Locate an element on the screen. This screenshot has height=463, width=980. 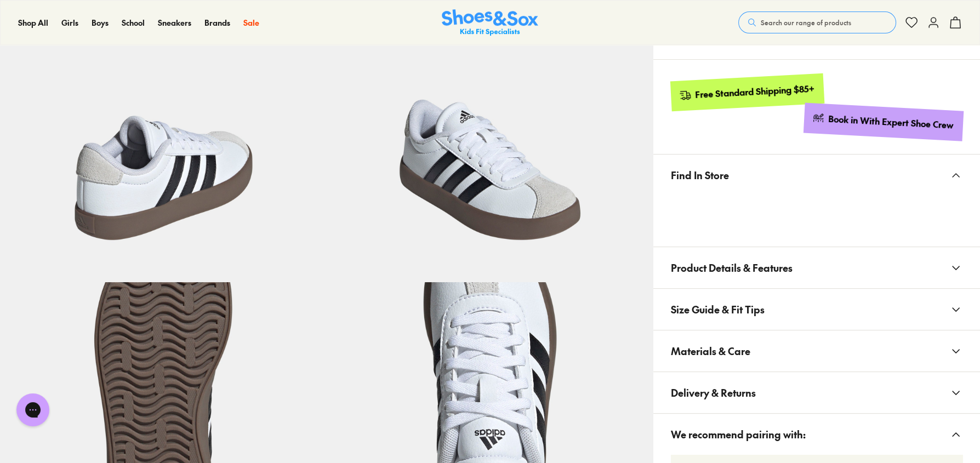
button: We recommend pairing with: is located at coordinates (817, 434).